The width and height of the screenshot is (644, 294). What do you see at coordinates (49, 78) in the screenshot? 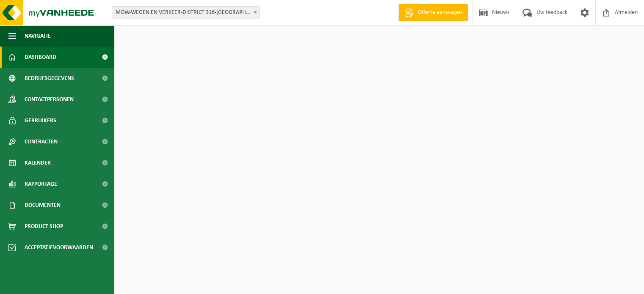
I see `span: Bedrijfsgegevens` at bounding box center [49, 78].